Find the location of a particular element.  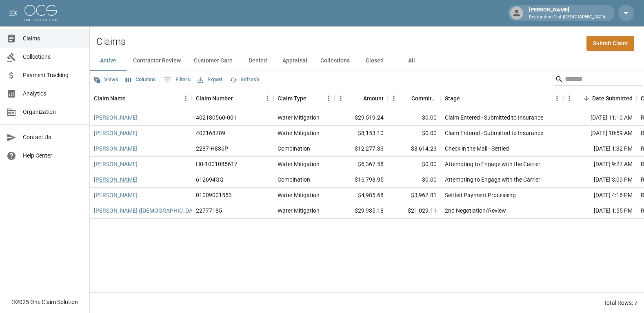

div: $8,614.23 is located at coordinates (414, 149).